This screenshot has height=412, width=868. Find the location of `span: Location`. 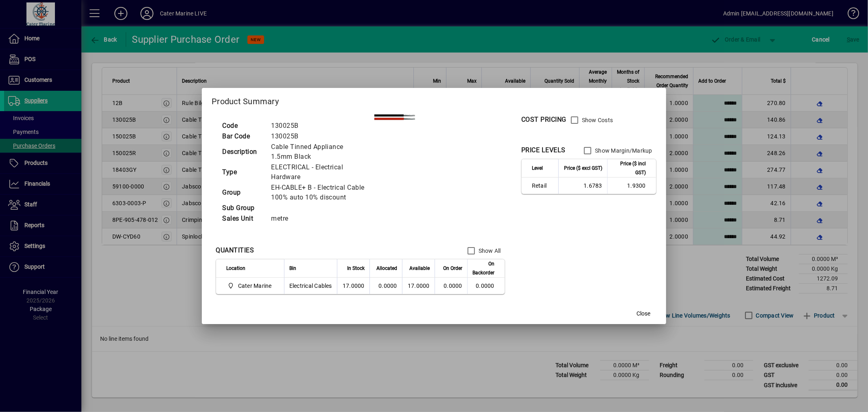

span: Location is located at coordinates (236, 268).